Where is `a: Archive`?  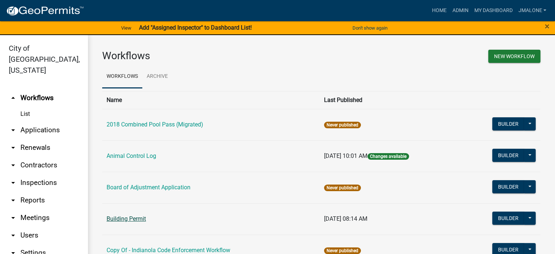 a: Archive is located at coordinates (157, 77).